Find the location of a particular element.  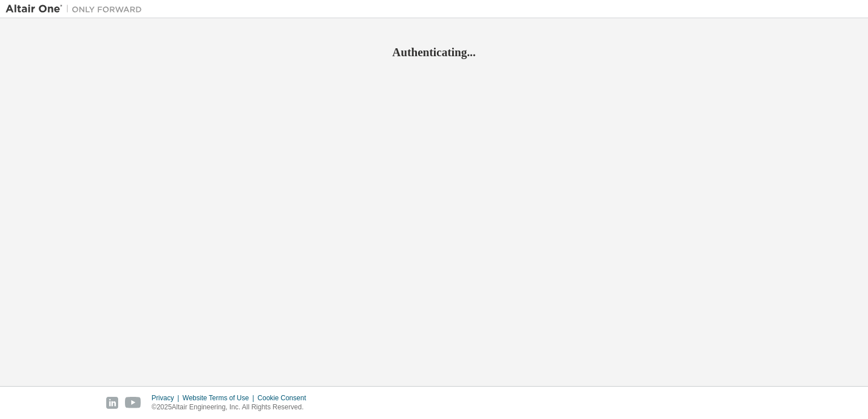

div: Website Terms of Use is located at coordinates (220, 398).